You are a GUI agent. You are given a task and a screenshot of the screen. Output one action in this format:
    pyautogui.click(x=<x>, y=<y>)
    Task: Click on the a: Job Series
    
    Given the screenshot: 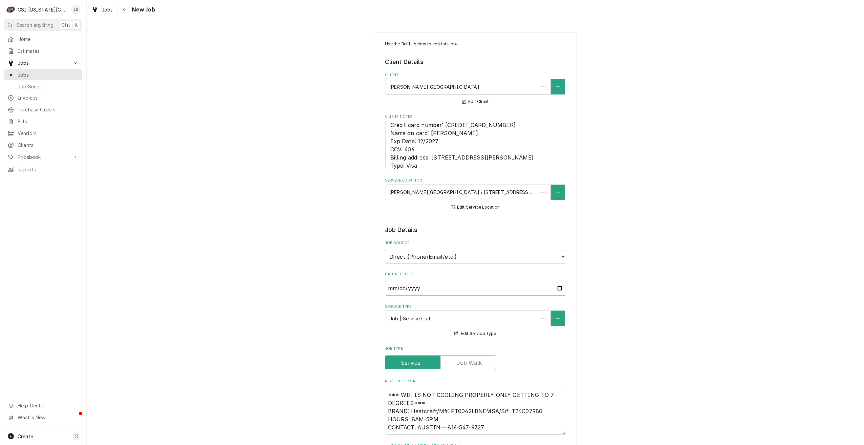 What is the action you would take?
    pyautogui.click(x=43, y=86)
    